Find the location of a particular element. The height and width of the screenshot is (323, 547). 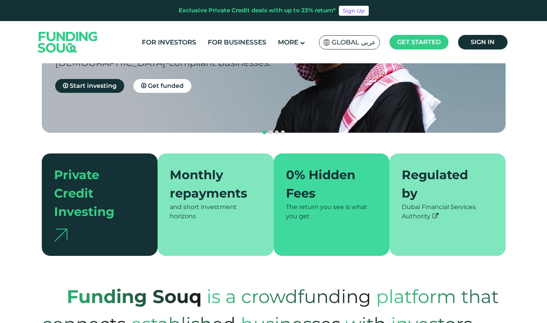

a: Sign in is located at coordinates (483, 42).